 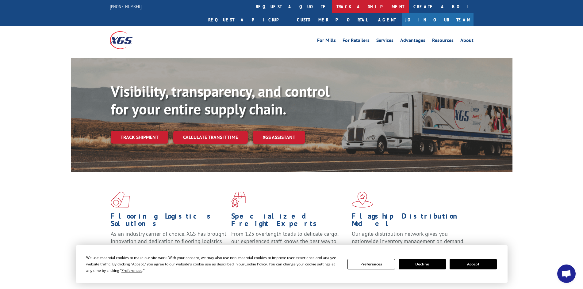 I want to click on a: About, so click(x=466, y=41).